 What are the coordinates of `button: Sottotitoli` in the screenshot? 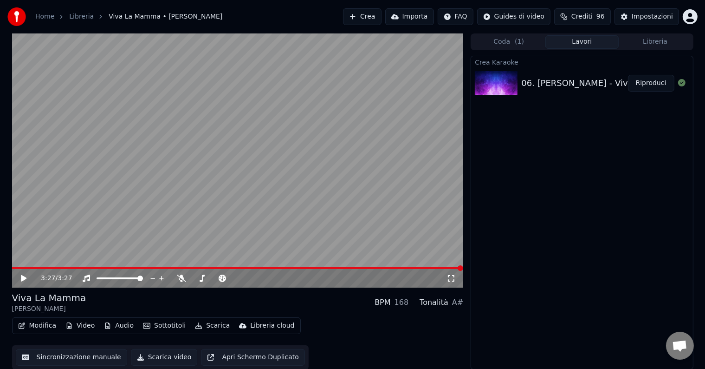 It's located at (164, 325).